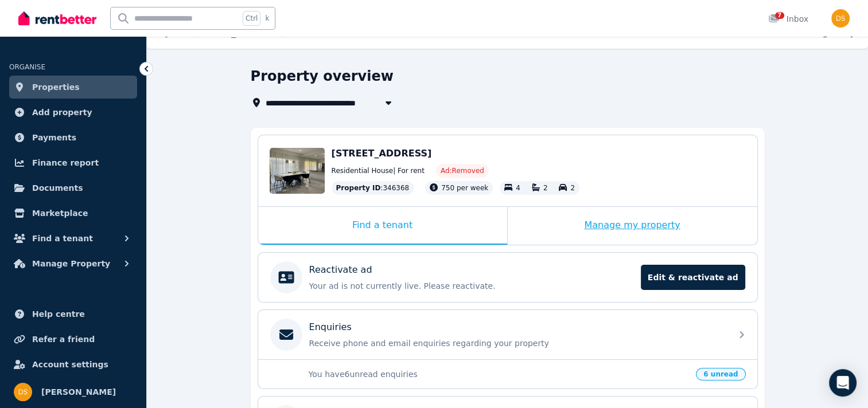 Image resolution: width=868 pixels, height=408 pixels. Describe the element at coordinates (63, 239) in the screenshot. I see `span: Find a tenant` at that location.